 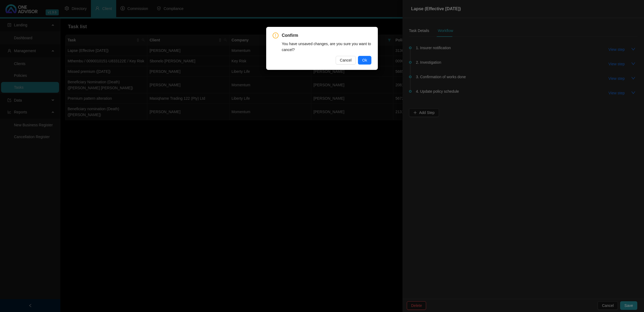 What do you see at coordinates (346, 60) in the screenshot?
I see `span: Cancel` at bounding box center [346, 60].